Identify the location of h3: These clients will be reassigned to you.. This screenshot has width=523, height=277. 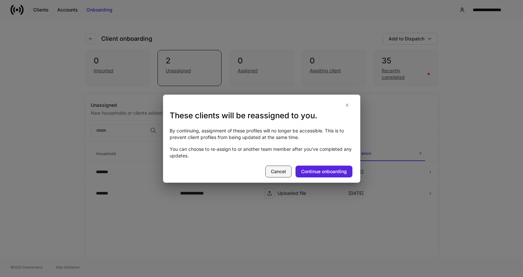
(262, 116).